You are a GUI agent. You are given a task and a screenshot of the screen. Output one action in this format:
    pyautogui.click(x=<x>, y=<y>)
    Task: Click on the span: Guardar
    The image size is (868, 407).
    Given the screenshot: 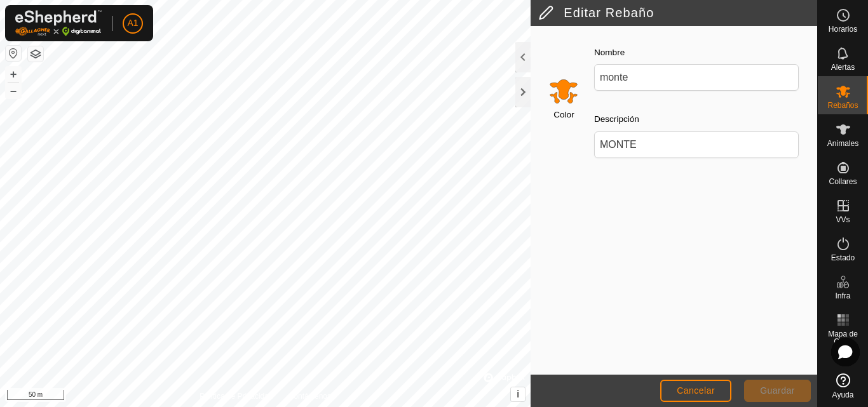 What is the action you would take?
    pyautogui.click(x=777, y=391)
    